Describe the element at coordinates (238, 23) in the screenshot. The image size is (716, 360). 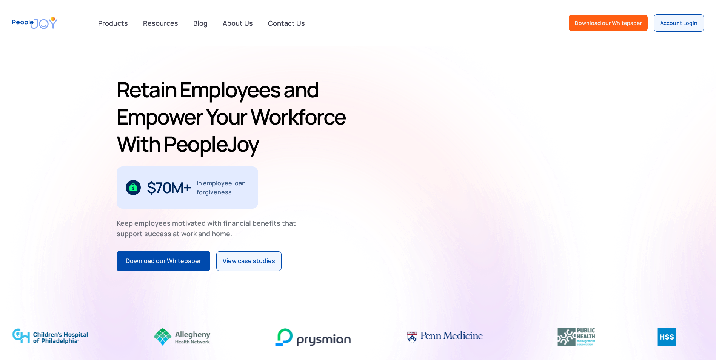
I see `a: About Us` at that location.